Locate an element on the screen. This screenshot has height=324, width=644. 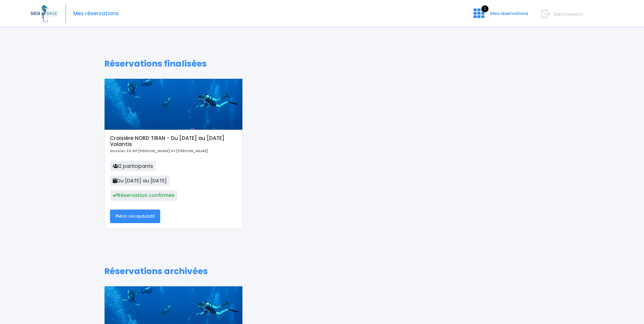
h1: Réservations archivées is located at coordinates (322, 271).